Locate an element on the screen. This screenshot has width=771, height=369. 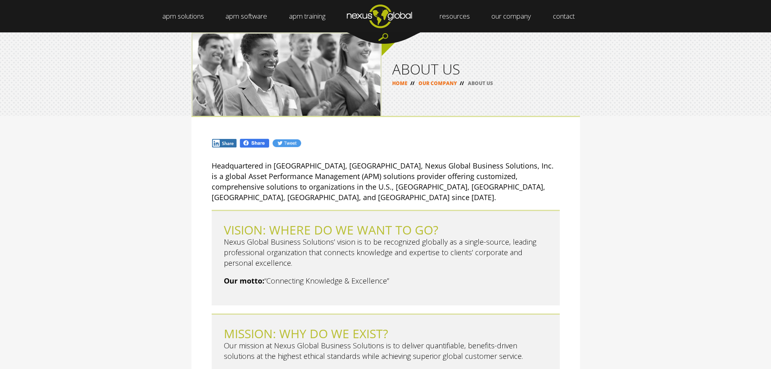
h2: VISION: WHERE DO WE WANT TO GO? is located at coordinates (386, 229).